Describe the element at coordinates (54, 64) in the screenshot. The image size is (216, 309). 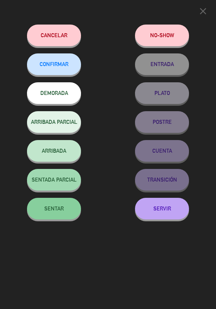
I see `span: CONFIRMAR` at that location.